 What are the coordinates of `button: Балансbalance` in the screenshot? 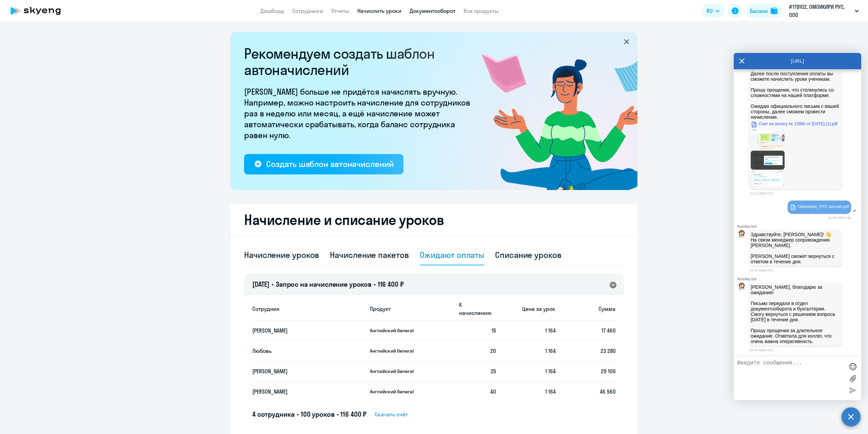 It's located at (764, 11).